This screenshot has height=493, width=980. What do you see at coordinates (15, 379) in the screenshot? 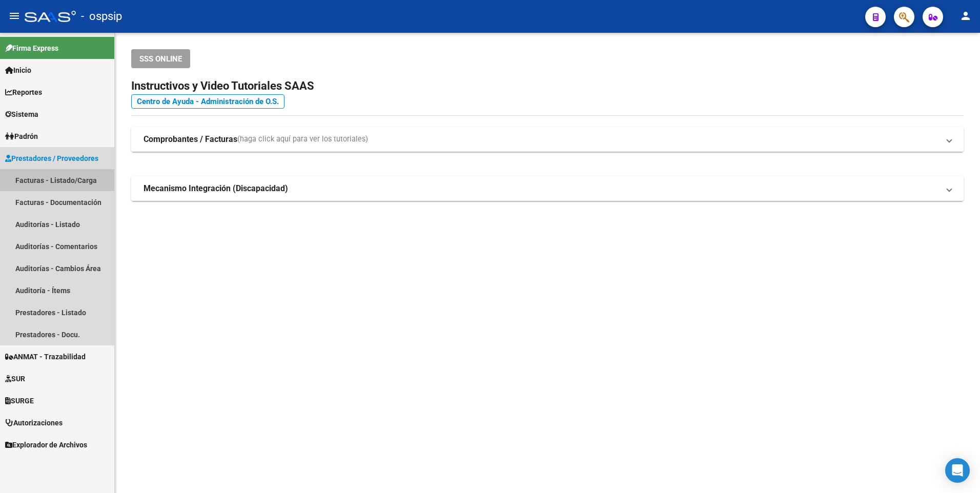
I see `span: SUR` at bounding box center [15, 379].